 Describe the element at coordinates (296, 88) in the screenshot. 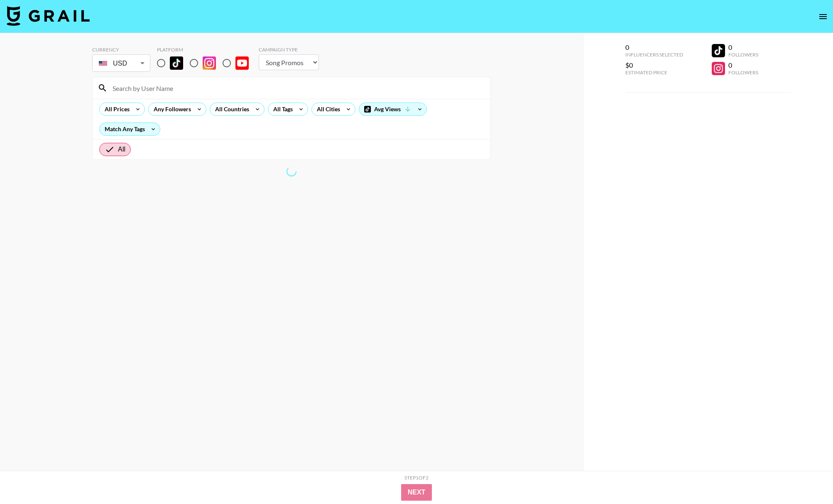

I see `input: Search by User Name` at that location.